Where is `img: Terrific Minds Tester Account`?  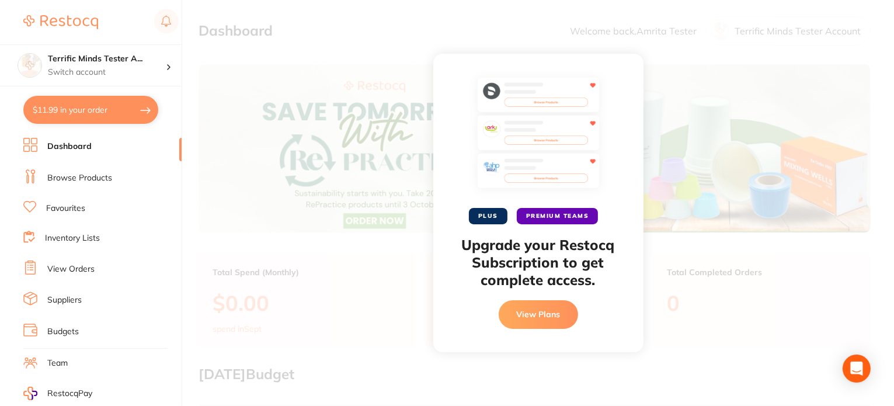 img: Terrific Minds Tester Account is located at coordinates (30, 65).